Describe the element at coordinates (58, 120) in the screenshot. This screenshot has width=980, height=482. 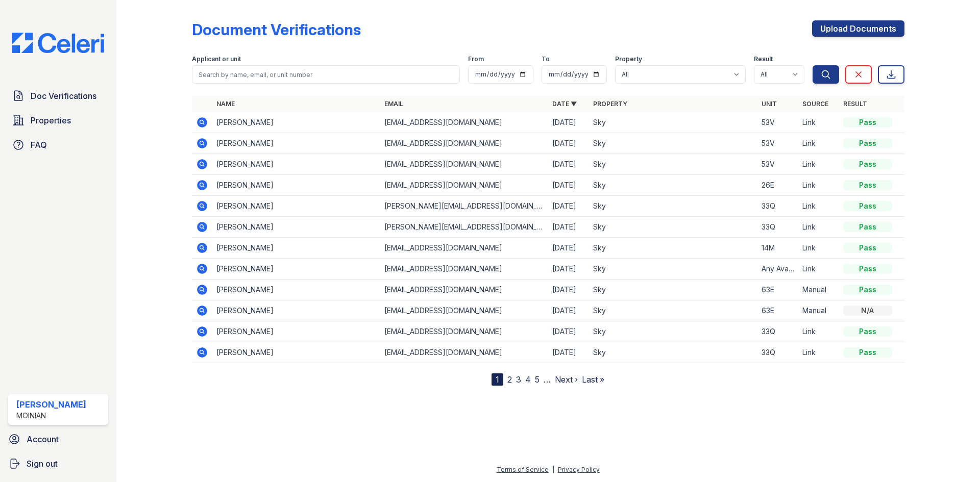
I see `a: Properties` at that location.